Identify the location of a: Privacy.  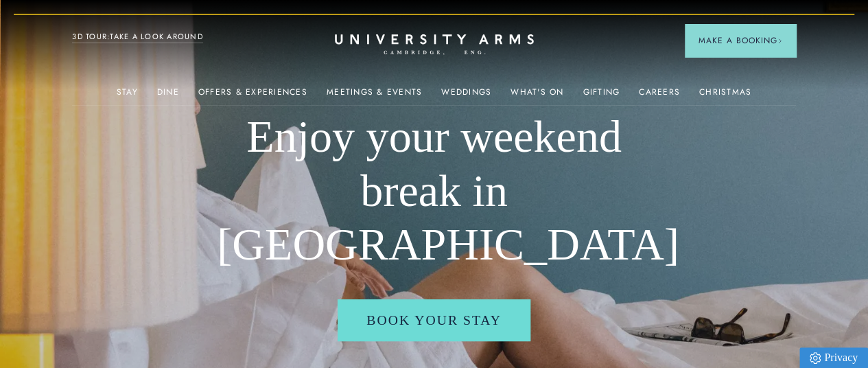
(833, 358).